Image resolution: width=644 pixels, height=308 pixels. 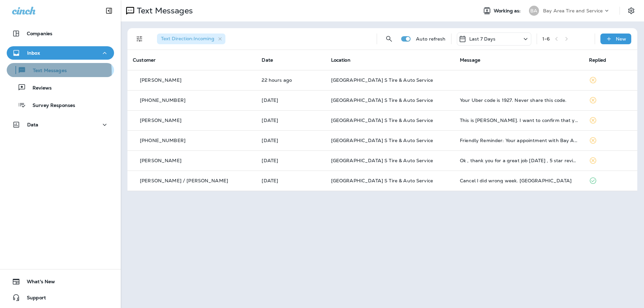 I want to click on div: Your Uber code is 1927. Never share this code., so click(x=519, y=100).